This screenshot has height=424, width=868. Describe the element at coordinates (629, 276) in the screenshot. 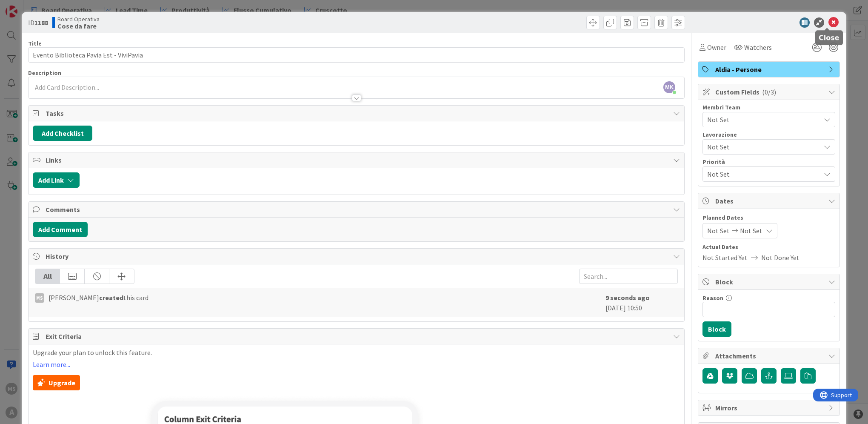

I see `input: Search...` at that location.